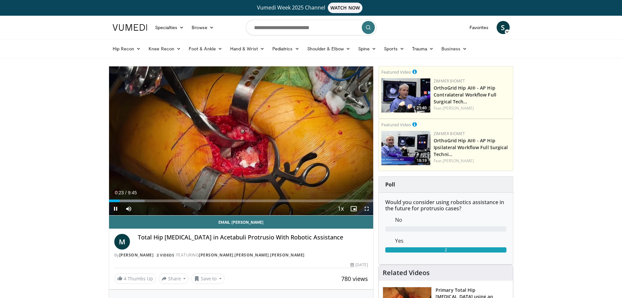  Describe the element at coordinates (367, 49) in the screenshot. I see `a: Spine` at that location.